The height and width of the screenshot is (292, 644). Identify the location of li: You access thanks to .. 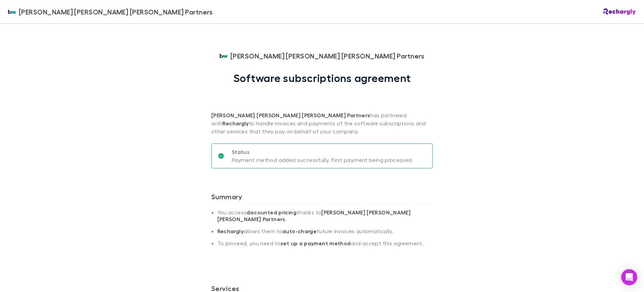
(325, 218).